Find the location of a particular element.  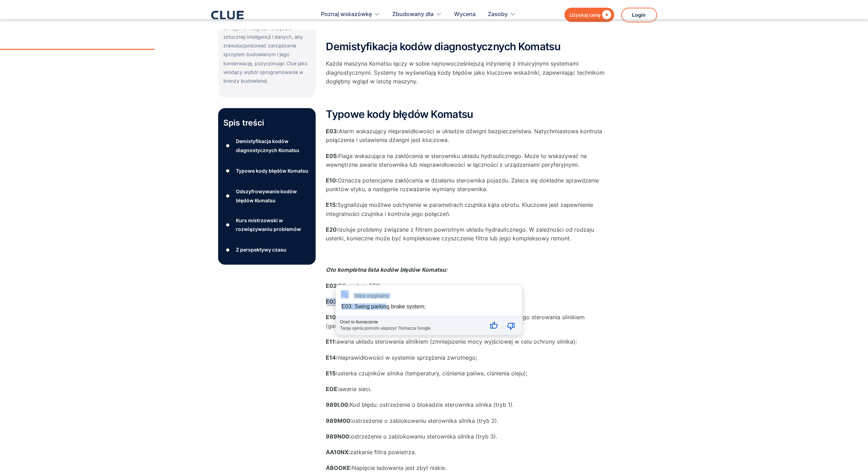

font: E11: is located at coordinates (332, 342).